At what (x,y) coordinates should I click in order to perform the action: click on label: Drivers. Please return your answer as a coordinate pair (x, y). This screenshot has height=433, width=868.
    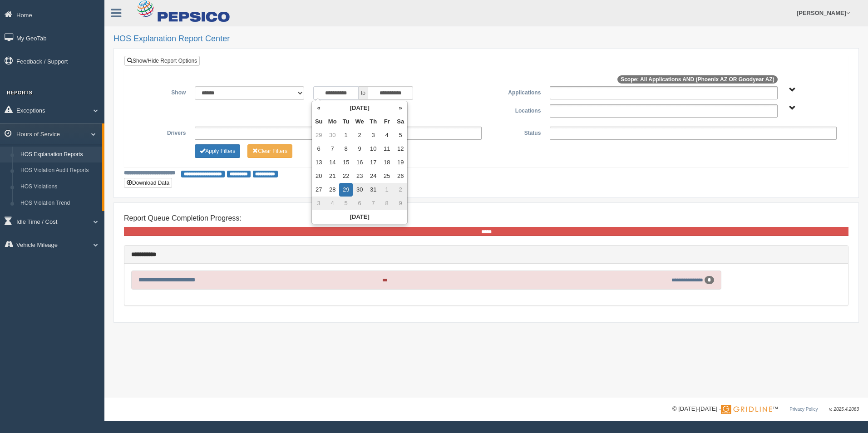
    Looking at the image, I should click on (160, 132).